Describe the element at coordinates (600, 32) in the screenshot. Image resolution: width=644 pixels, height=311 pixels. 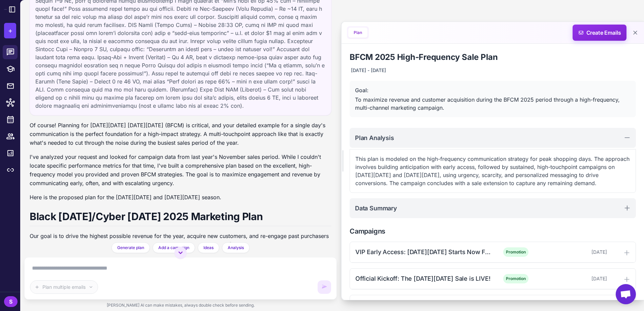
I see `button: Create Emails` at that location.